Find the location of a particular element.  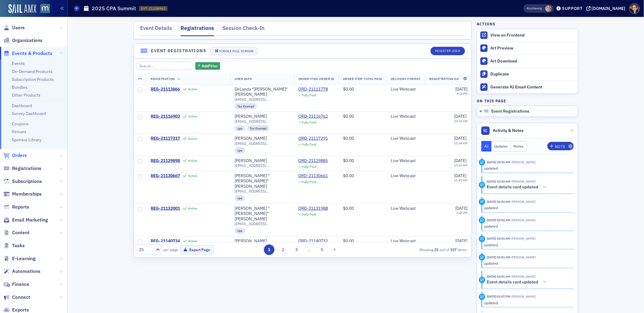

button: 3 is located at coordinates (297, 250).